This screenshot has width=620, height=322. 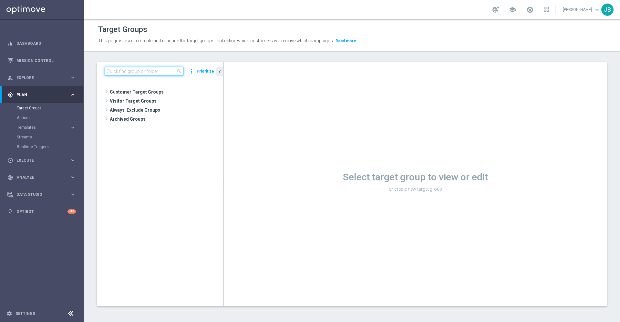 What do you see at coordinates (42, 137) in the screenshot?
I see `a: Streams` at bounding box center [42, 137].